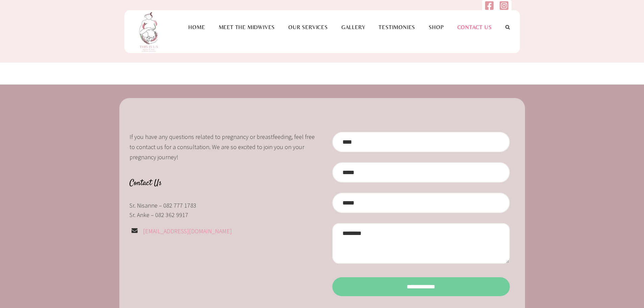 Image resolution: width=644 pixels, height=308 pixels. Describe the element at coordinates (397, 27) in the screenshot. I see `a: Testimonies` at that location.